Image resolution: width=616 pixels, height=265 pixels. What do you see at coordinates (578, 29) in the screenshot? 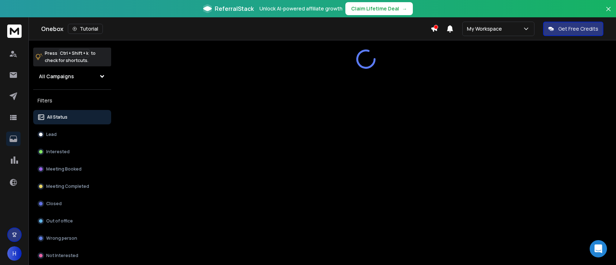
I see `p: Get Free Credits` at bounding box center [578, 29].